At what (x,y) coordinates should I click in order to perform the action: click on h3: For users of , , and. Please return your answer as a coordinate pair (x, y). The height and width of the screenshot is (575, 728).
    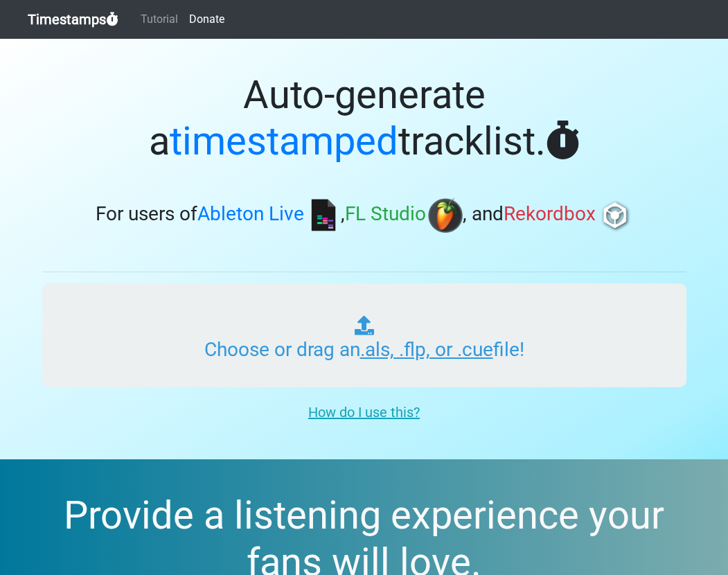
    Looking at the image, I should click on (364, 215).